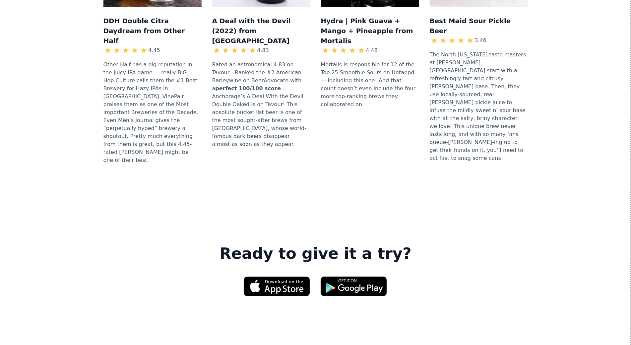  What do you see at coordinates (372, 50) in the screenshot?
I see `div: 4.48` at bounding box center [372, 50].